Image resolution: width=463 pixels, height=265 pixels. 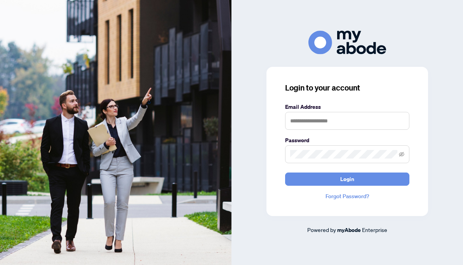 I want to click on h3: Login to your account, so click(x=347, y=88).